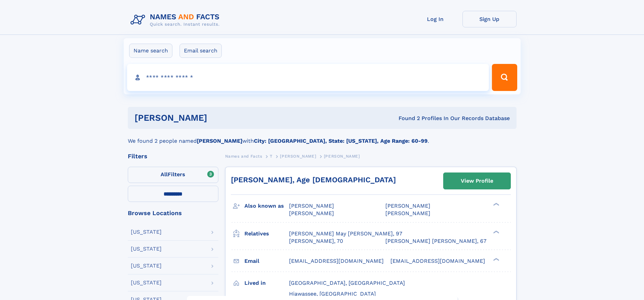 This screenshot has width=644, height=300. I want to click on a: Names and Facts, so click(244, 156).